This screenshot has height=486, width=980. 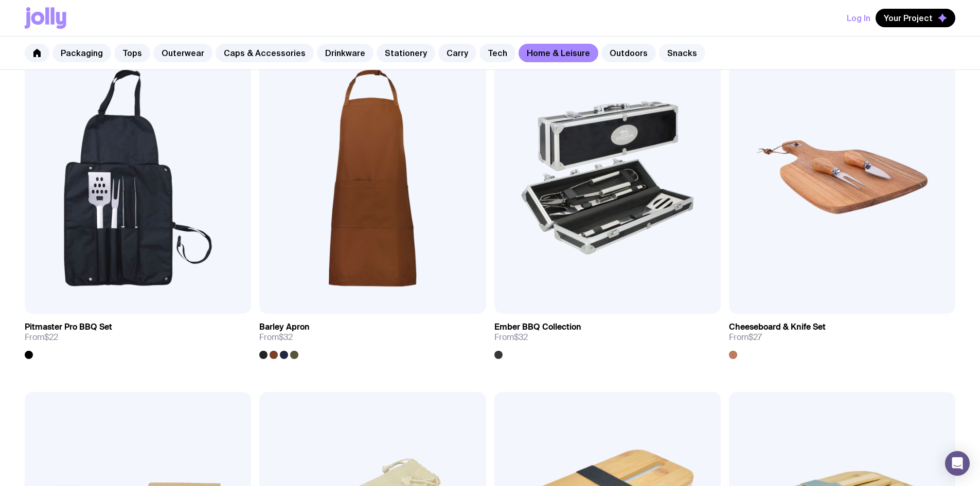 I want to click on a: Packaging, so click(x=81, y=53).